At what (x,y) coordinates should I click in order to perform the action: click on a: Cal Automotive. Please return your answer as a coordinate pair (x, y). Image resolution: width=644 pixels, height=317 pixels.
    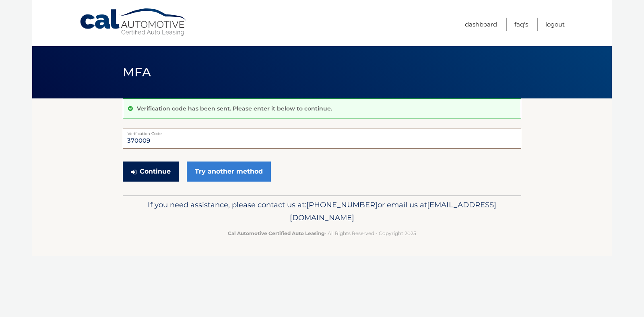
    Looking at the image, I should click on (134, 22).